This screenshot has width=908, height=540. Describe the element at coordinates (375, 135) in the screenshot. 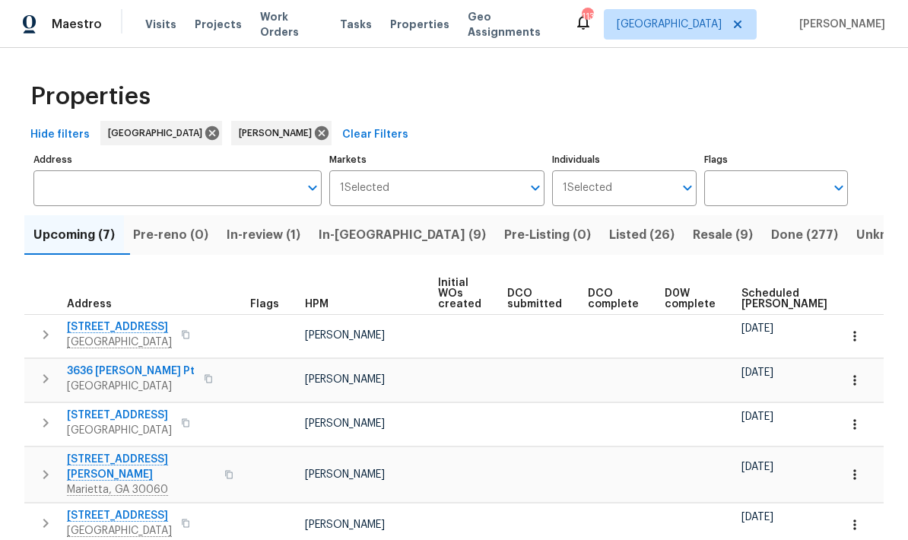

I see `button: Clear Filters` at that location.